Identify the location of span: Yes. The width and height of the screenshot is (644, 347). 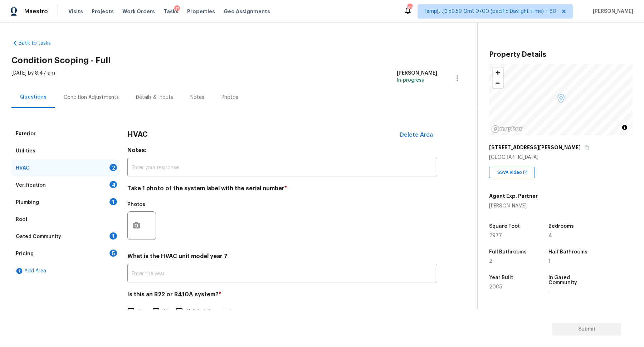
(142, 311).